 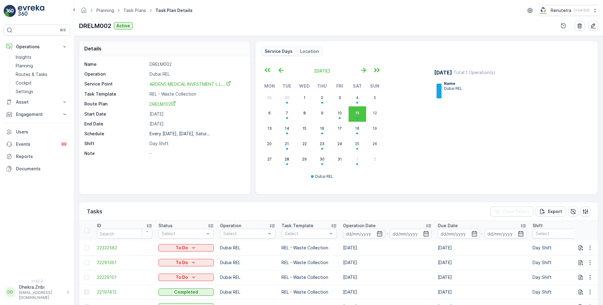 What do you see at coordinates (63, 30) in the screenshot?
I see `p: ⌘B` at bounding box center [63, 30].